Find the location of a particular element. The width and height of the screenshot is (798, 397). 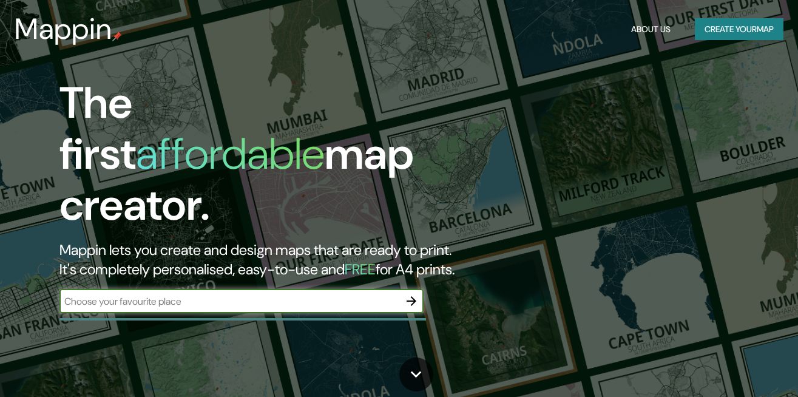

input: Choose your favourite place is located at coordinates (229, 301).